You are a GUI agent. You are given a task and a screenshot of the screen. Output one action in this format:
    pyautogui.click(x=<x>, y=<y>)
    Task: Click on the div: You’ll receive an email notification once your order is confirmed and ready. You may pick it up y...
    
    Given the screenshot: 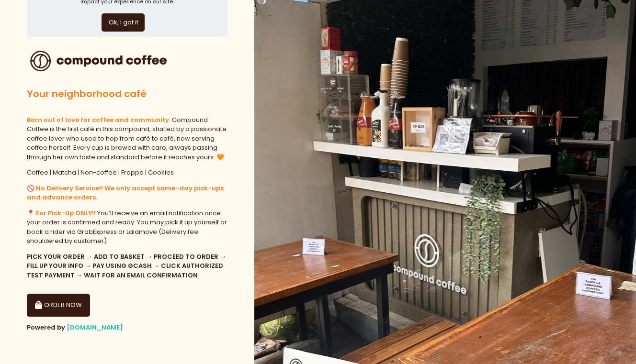 What is the action you would take?
    pyautogui.click(x=127, y=228)
    